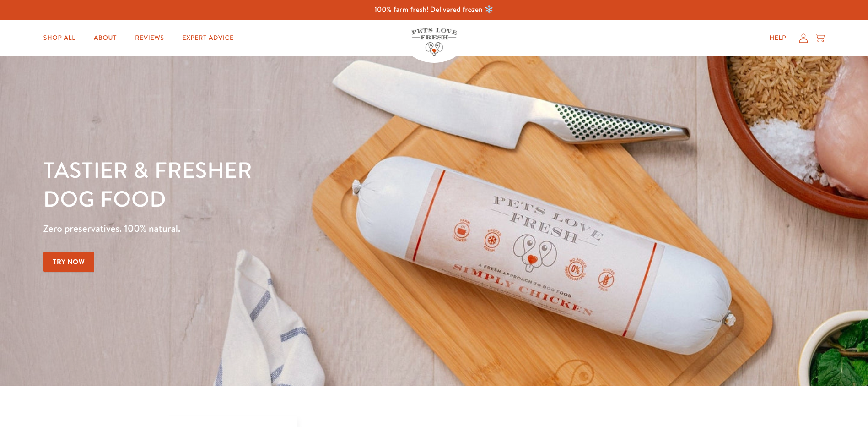 The image size is (868, 427). I want to click on h1: Tastier & fresher dog food, so click(304, 185).